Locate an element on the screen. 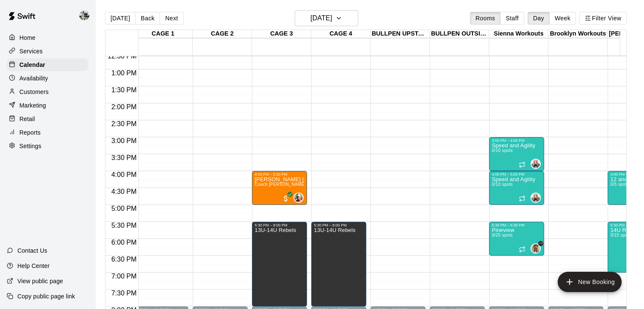 This screenshot has width=644, height=309. div: Settings is located at coordinates (48, 146).